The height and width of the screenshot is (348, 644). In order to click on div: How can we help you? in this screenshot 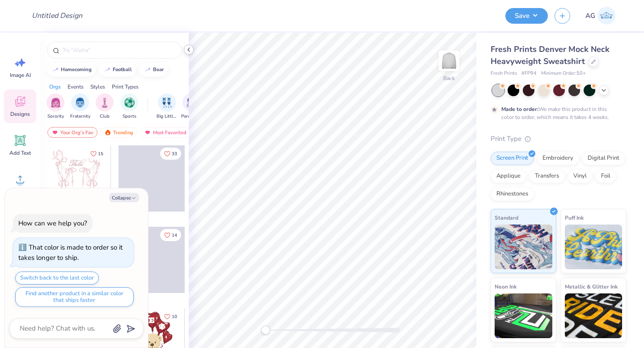, I will do `click(52, 223)`.